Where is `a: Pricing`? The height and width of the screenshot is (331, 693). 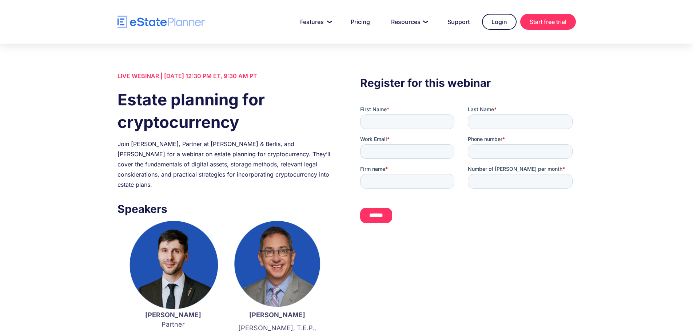
a: Pricing is located at coordinates (360, 22).